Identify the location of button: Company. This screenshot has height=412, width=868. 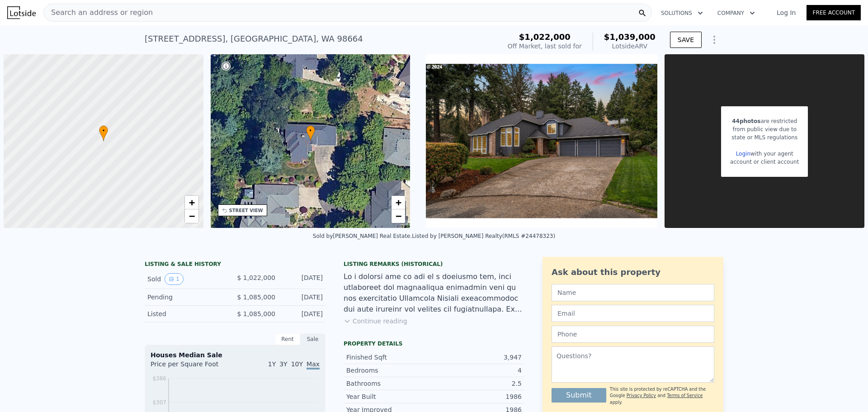
(736, 13).